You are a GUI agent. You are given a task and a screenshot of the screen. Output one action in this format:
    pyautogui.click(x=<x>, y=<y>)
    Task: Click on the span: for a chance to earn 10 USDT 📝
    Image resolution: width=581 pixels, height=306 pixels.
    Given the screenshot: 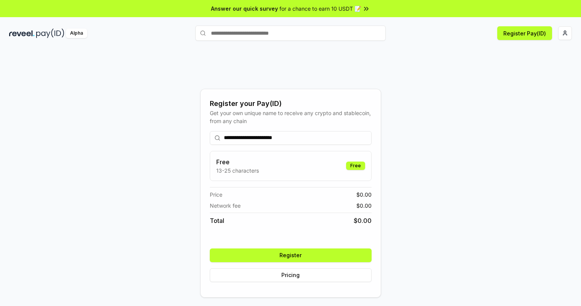 What is the action you would take?
    pyautogui.click(x=320, y=8)
    